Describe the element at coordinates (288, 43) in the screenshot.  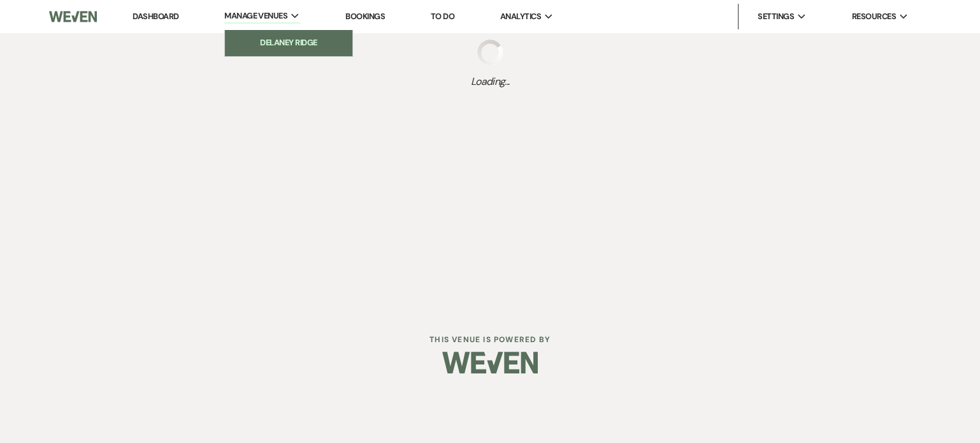
I see `a: Delaney Ridge` at that location.